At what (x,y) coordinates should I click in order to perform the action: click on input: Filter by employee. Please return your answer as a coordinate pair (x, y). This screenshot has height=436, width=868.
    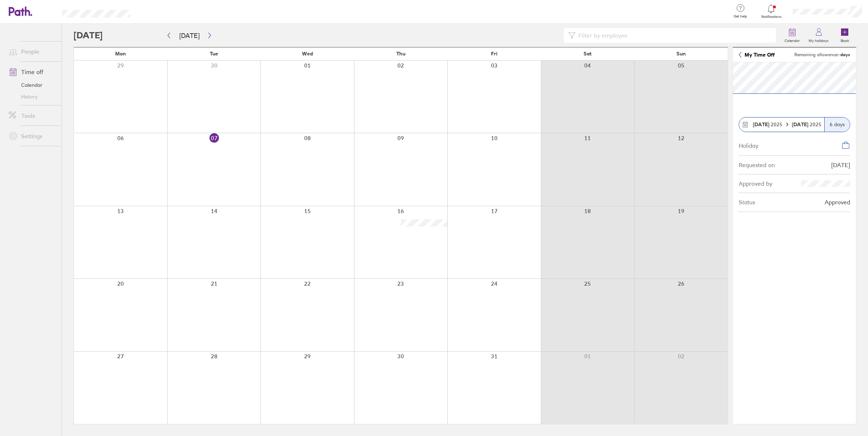
    Looking at the image, I should click on (674, 35).